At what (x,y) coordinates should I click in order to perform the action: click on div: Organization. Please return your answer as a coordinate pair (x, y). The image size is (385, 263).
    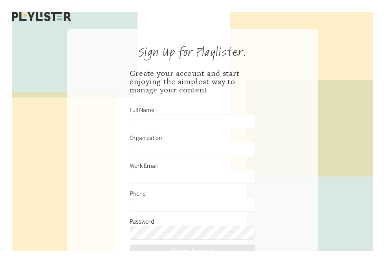
    Looking at the image, I should click on (192, 138).